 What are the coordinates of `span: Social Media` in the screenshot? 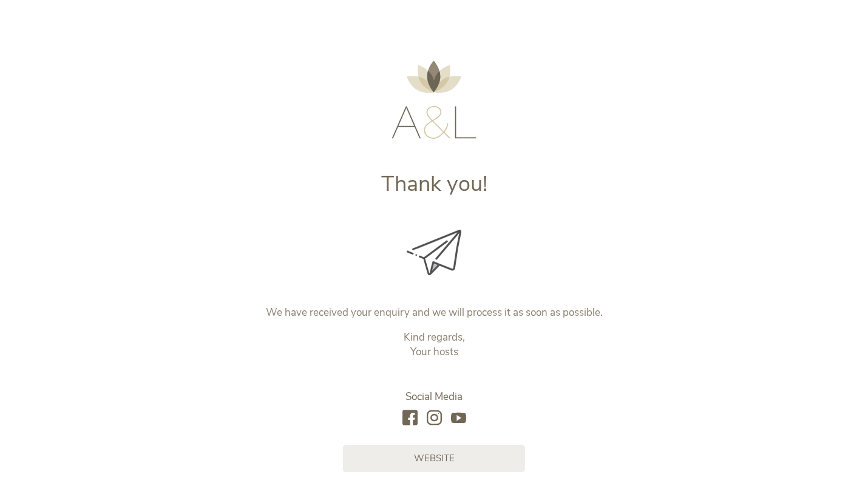 It's located at (434, 397).